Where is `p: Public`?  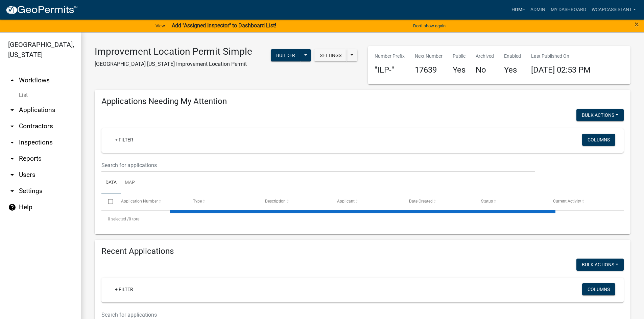
p: Public is located at coordinates (459, 56).